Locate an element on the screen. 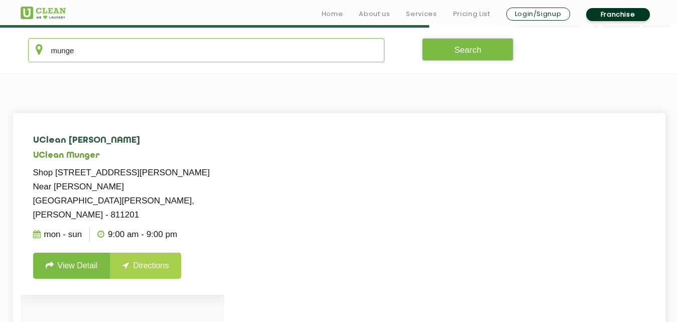 The height and width of the screenshot is (322, 678). a: Login/Signup is located at coordinates (538, 14).